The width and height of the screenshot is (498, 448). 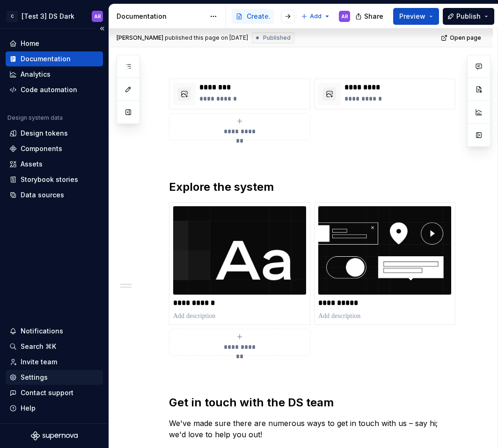 What do you see at coordinates (49, 90) in the screenshot?
I see `div: Code automation` at bounding box center [49, 90].